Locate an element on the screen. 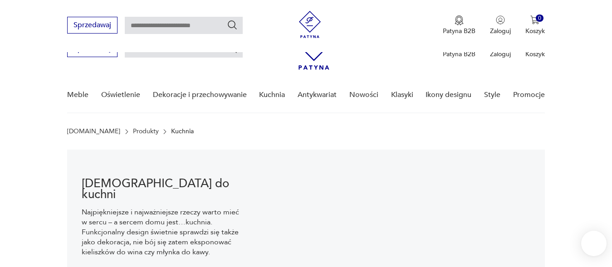 Image resolution: width=612 pixels, height=267 pixels. a: Promocje is located at coordinates (529, 95).